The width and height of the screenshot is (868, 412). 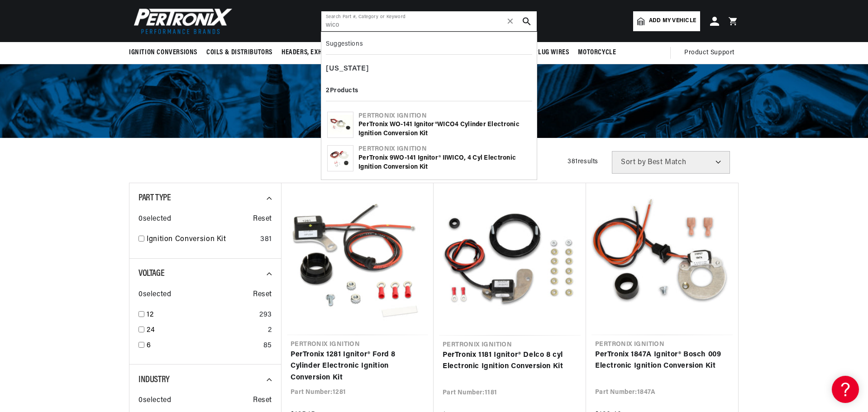 What do you see at coordinates (527, 21) in the screenshot?
I see `button: search button` at bounding box center [527, 21].